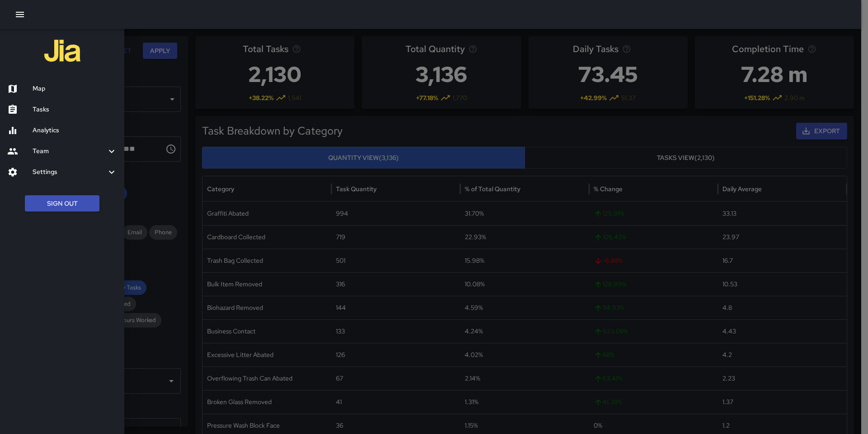 The height and width of the screenshot is (434, 868). Describe the element at coordinates (62, 50) in the screenshot. I see `img: jia-logo` at that location.